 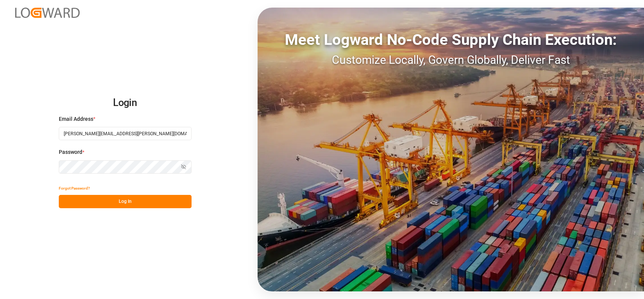 What do you see at coordinates (451, 60) in the screenshot?
I see `div: Customize Locally, Govern Globally, Deliver Fast` at bounding box center [451, 60].